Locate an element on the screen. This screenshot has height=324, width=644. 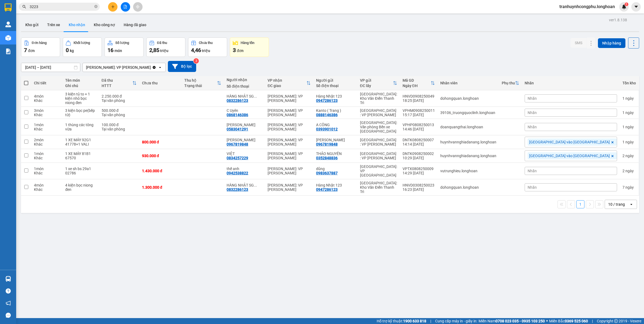
div: 0967819848 is located at coordinates (327, 144).